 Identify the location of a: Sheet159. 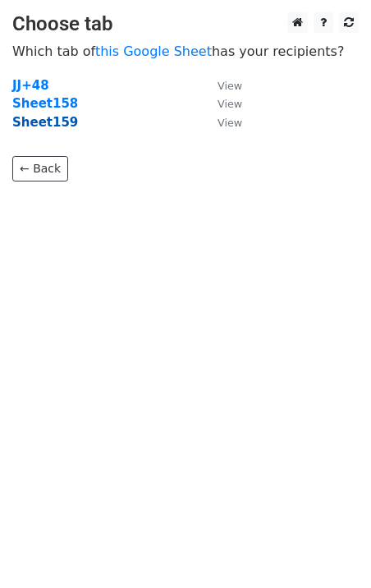
(46, 123).